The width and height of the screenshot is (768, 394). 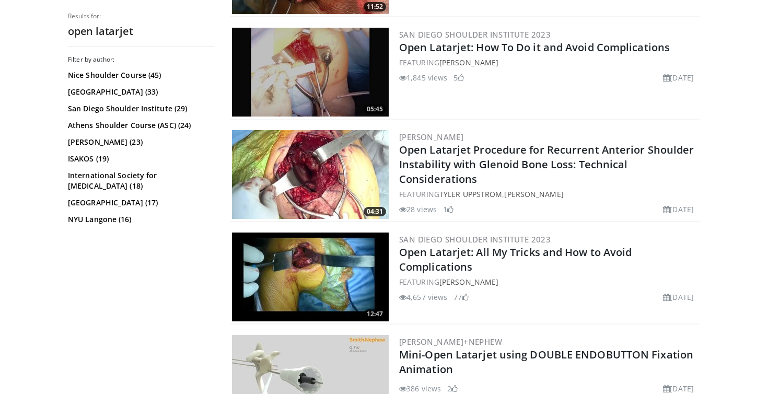 What do you see at coordinates (423, 297) in the screenshot?
I see `li: 4,657 views` at bounding box center [423, 297].